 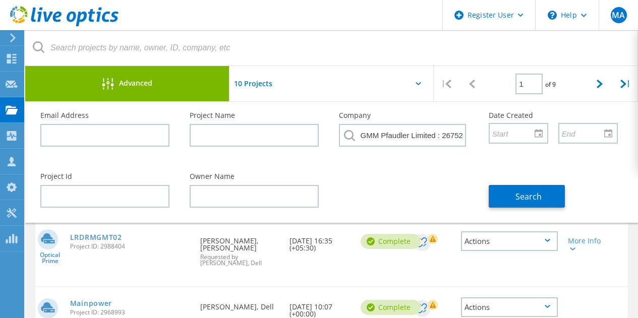 I want to click on input: Start, so click(x=515, y=133).